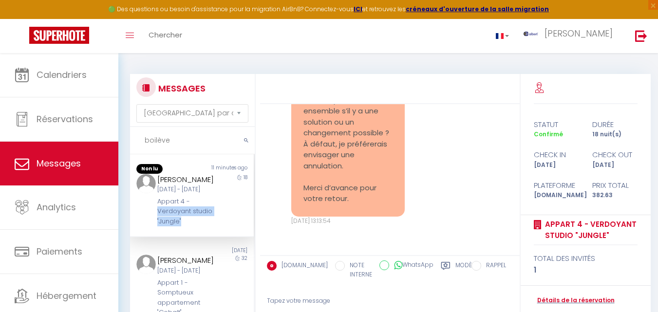 This screenshot has height=312, width=658. What do you see at coordinates (556, 186) in the screenshot?
I see `div: Plateforme` at bounding box center [556, 186].